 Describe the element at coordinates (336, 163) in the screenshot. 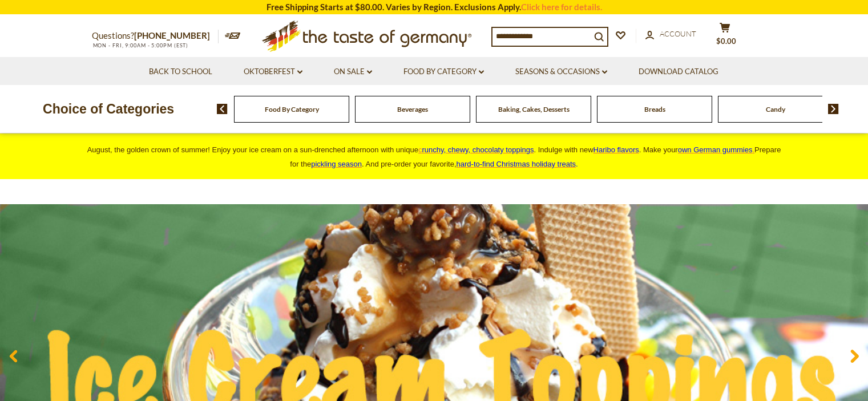

I see `a: pickling season` at that location.